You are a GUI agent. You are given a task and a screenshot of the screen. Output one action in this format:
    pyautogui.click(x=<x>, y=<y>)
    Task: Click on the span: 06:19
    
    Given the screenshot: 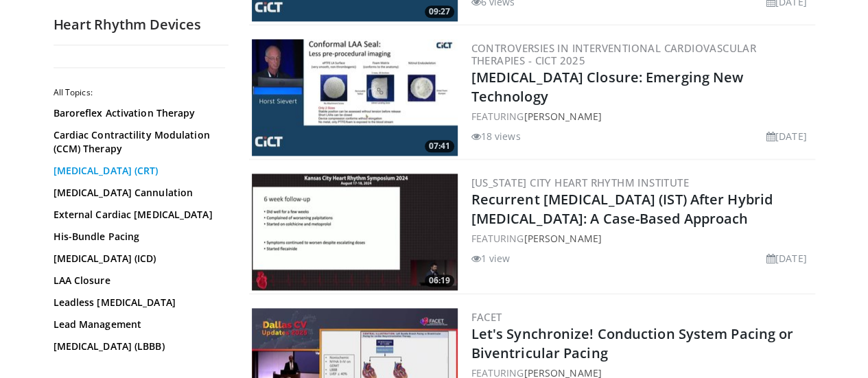 What is the action you would take?
    pyautogui.click(x=439, y=281)
    